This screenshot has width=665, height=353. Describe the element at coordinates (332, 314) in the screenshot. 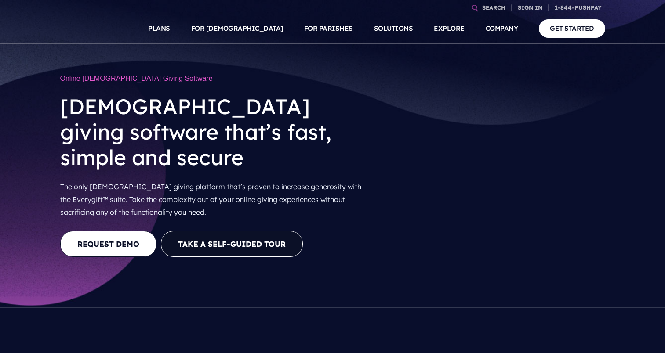

I see `picture: everygift-impact` at that location.